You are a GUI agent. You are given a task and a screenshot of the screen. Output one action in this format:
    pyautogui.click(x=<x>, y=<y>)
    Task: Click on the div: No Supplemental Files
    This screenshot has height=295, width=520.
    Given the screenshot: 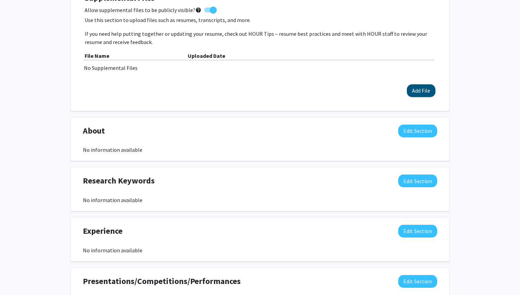 What is the action you would take?
    pyautogui.click(x=260, y=68)
    